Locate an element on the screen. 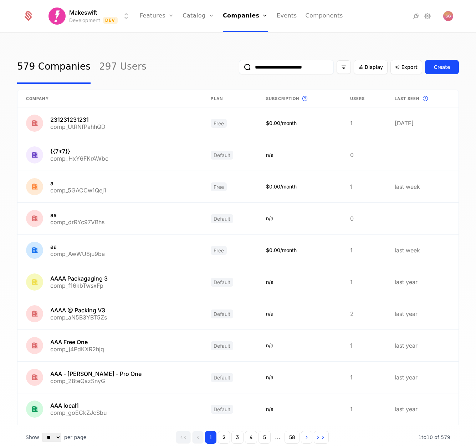  span: Export is located at coordinates (410, 67).